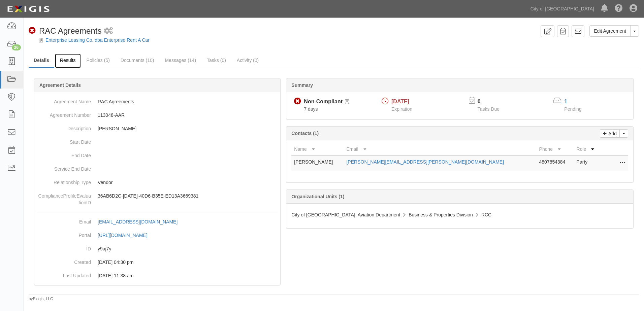 The image size is (644, 311). What do you see at coordinates (619, 9) in the screenshot?
I see `i: Help Center - Complianz` at bounding box center [619, 9].